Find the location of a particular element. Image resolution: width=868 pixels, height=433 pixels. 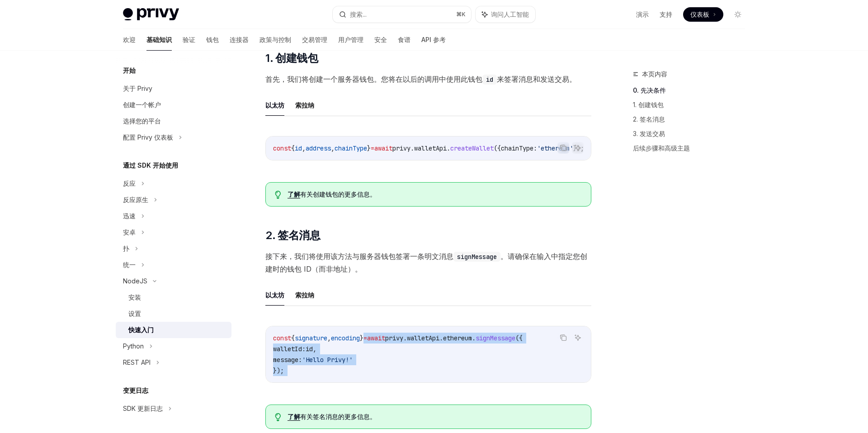

font: 接下来，我们将使用该方法与服务器钱包签署一条明文消息 is located at coordinates (360, 256).